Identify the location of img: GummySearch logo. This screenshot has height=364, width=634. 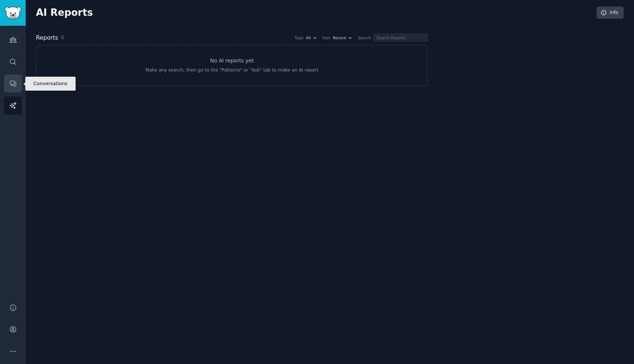
(13, 13).